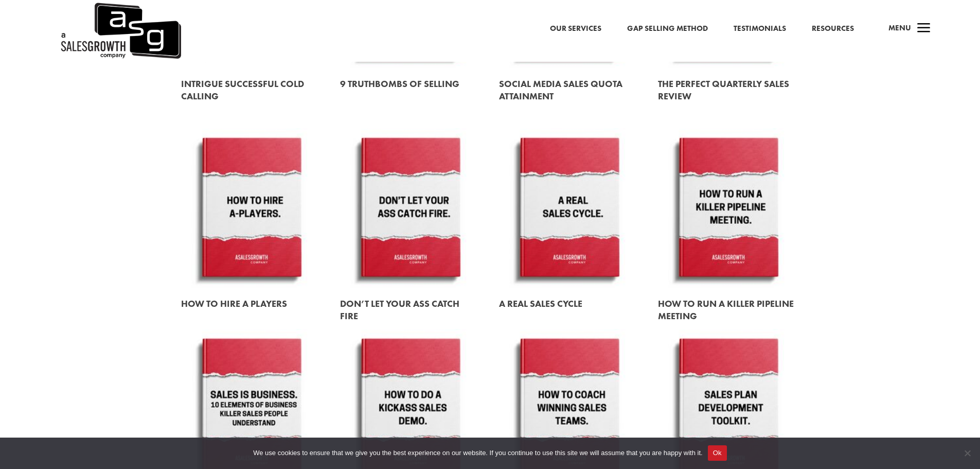 The width and height of the screenshot is (980, 469). Describe the element at coordinates (576, 29) in the screenshot. I see `a: Our Services` at that location.